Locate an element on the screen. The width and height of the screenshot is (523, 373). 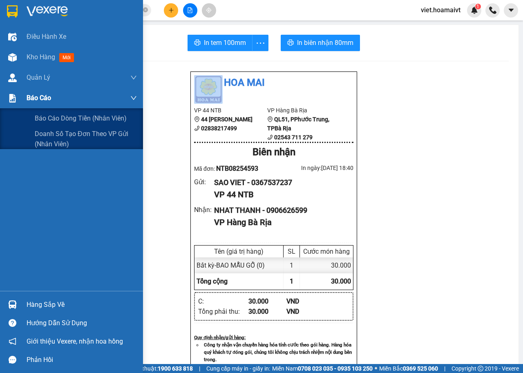
div: Hàng sắp về is located at coordinates (82, 305).